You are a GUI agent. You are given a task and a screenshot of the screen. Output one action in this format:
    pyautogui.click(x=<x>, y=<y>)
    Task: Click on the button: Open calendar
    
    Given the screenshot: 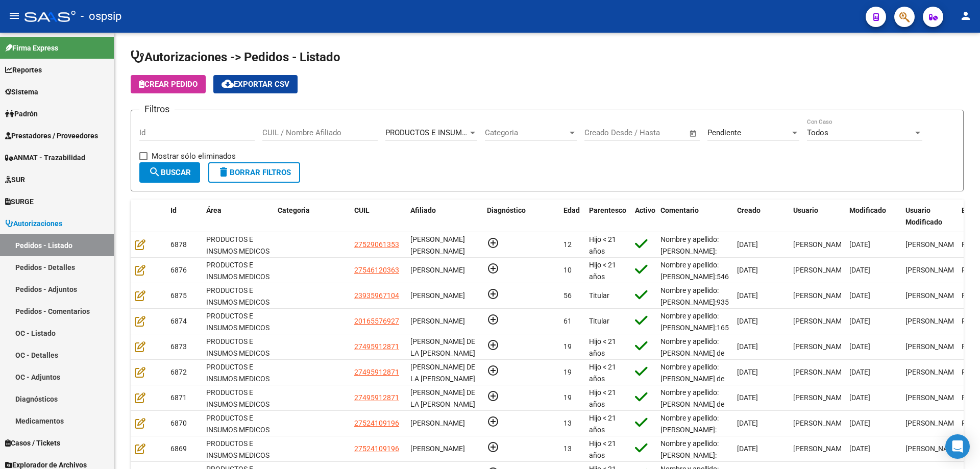 What is the action you would take?
    pyautogui.click(x=693, y=133)
    